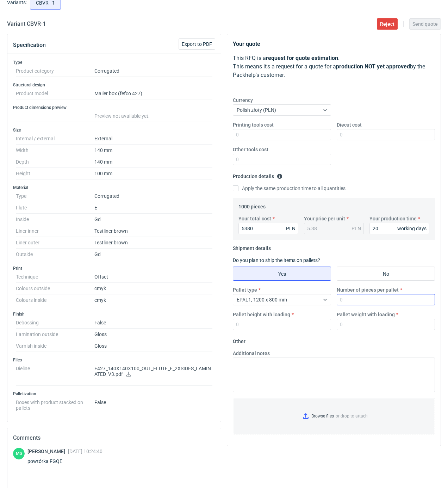 This screenshot has width=448, height=488. What do you see at coordinates (154, 277) in the screenshot?
I see `dd: Offset` at bounding box center [154, 277].